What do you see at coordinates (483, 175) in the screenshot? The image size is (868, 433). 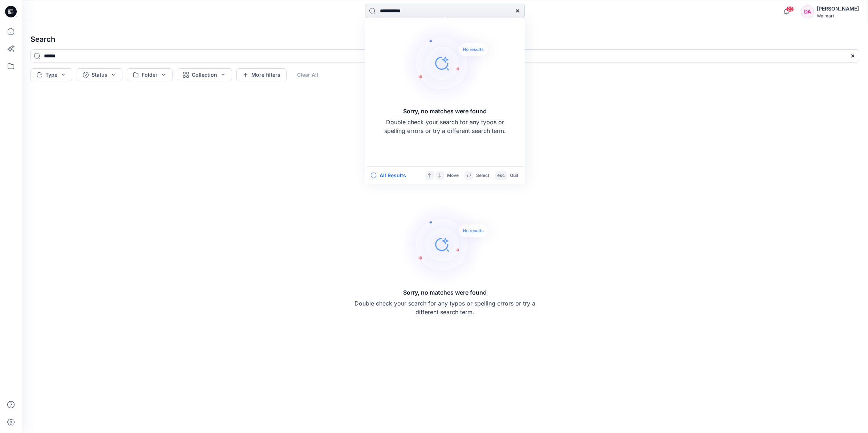 I see `p: Select` at bounding box center [483, 175].